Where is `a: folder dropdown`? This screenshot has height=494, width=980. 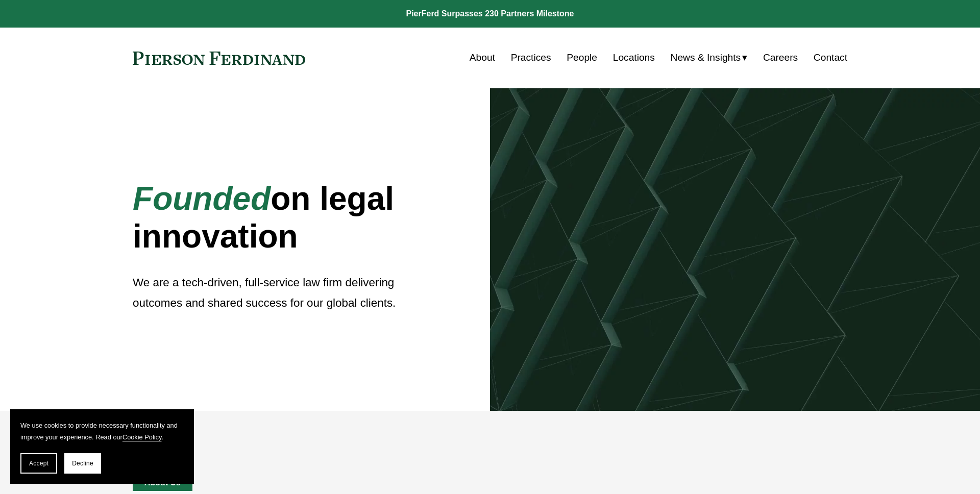
a: folder dropdown is located at coordinates (708, 58).